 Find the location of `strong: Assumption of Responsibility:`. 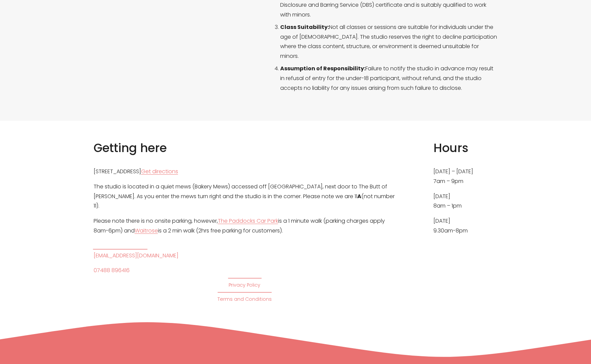

strong: Assumption of Responsibility: is located at coordinates (323, 68).